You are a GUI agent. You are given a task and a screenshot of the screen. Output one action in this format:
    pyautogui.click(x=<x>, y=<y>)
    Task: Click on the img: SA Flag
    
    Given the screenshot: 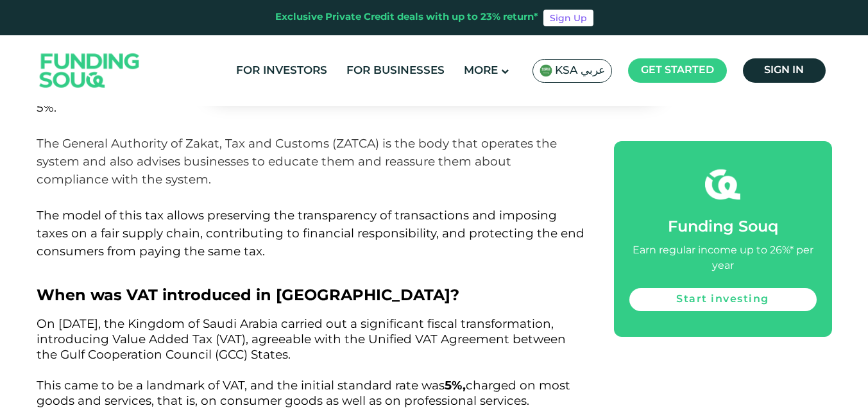 What is the action you would take?
    pyautogui.click(x=546, y=70)
    